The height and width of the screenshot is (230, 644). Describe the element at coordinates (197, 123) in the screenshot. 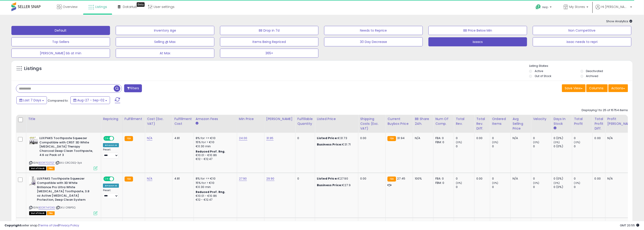

I see `small: Amazon Fees.` at that location.